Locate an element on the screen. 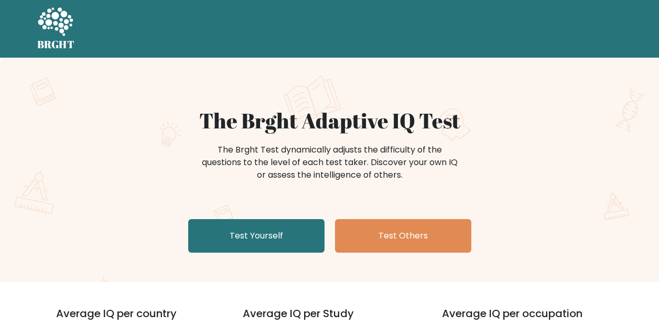 This screenshot has width=659, height=336. h5: BRGHT is located at coordinates (56, 45).